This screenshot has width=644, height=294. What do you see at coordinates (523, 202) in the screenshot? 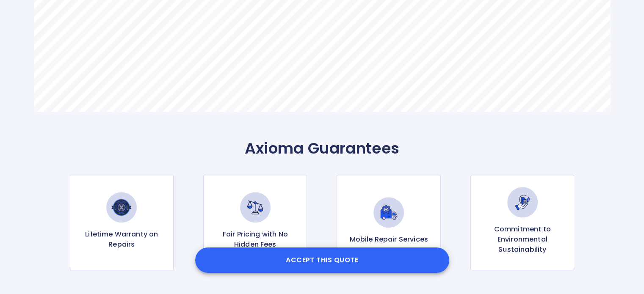
I see `img: Commitment to Environmental Sustainability` at bounding box center [523, 202].